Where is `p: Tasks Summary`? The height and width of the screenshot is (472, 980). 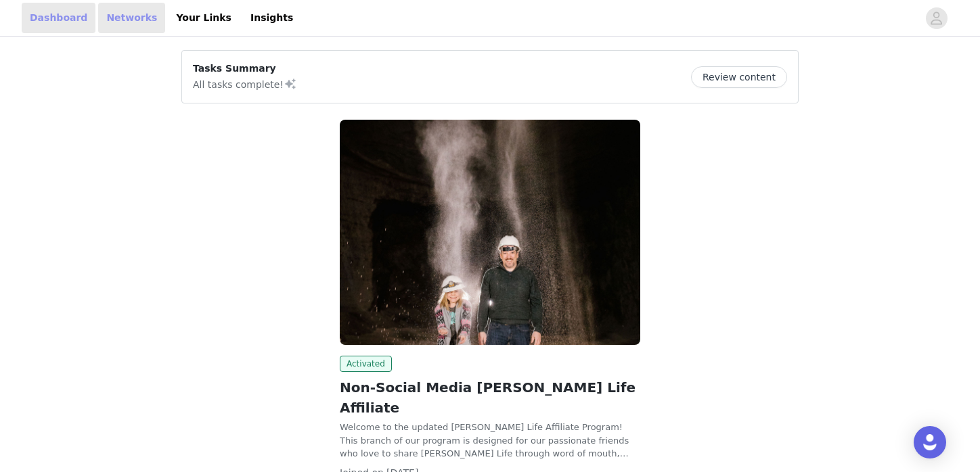 p: Tasks Summary is located at coordinates (245, 68).